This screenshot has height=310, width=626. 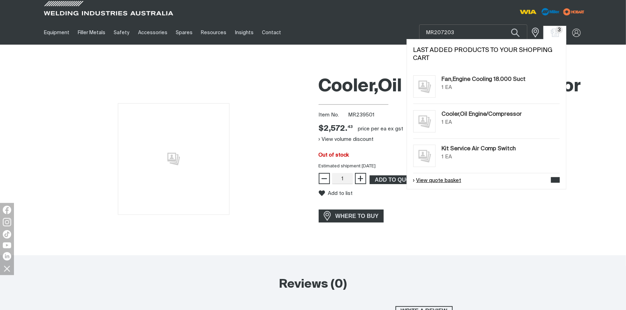 What do you see at coordinates (357, 216) in the screenshot?
I see `span: WHERE TO BUY` at bounding box center [357, 216].